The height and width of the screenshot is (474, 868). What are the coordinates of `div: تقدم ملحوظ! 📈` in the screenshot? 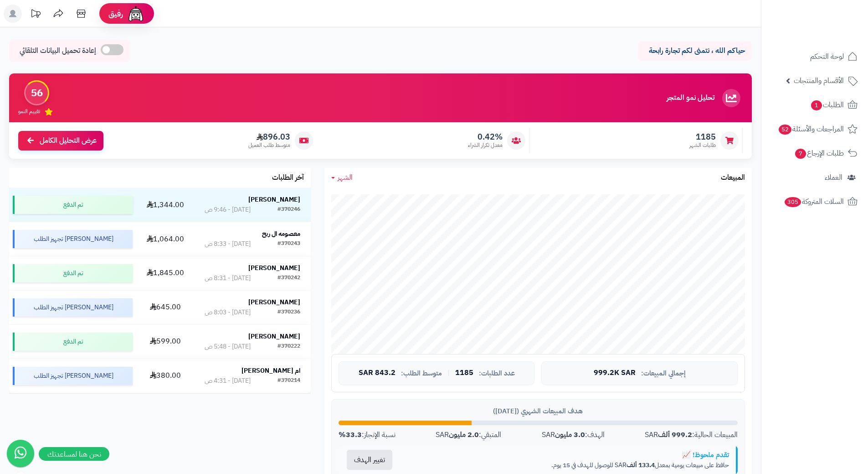 It's located at (568, 455).